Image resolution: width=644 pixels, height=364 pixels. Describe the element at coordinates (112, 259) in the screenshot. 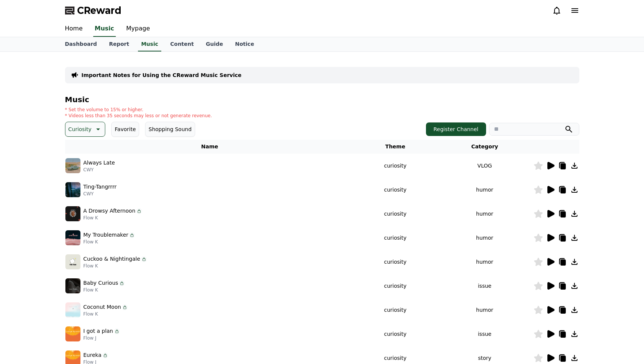

I see `p: Cuckoo & Nightingale` at that location.